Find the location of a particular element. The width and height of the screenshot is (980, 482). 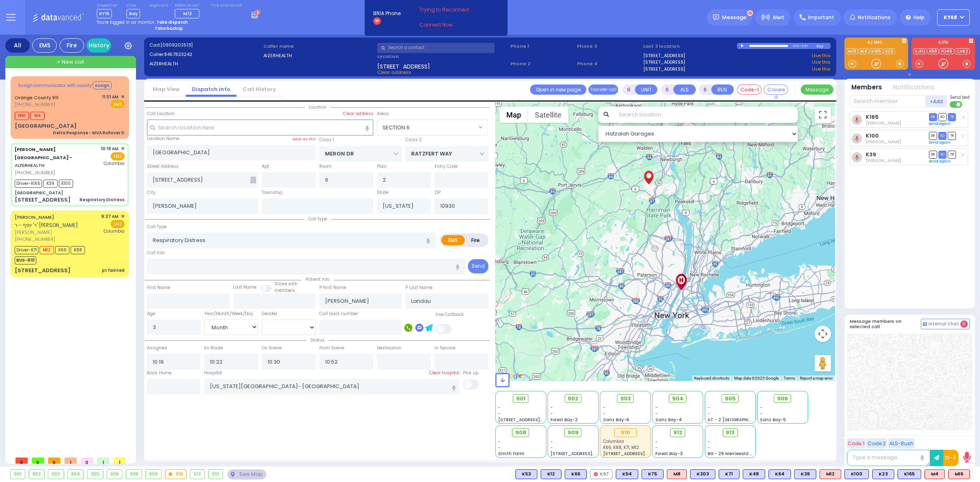

span: [0909202513] is located at coordinates (177, 45).